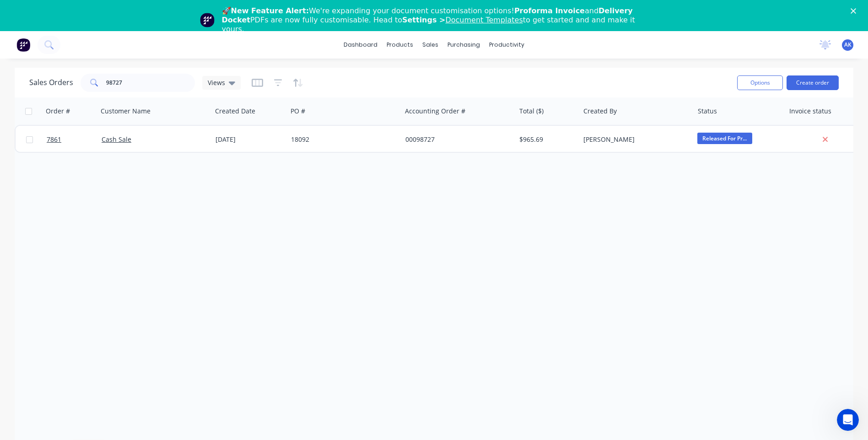  I want to click on a: 7861, so click(74, 139).